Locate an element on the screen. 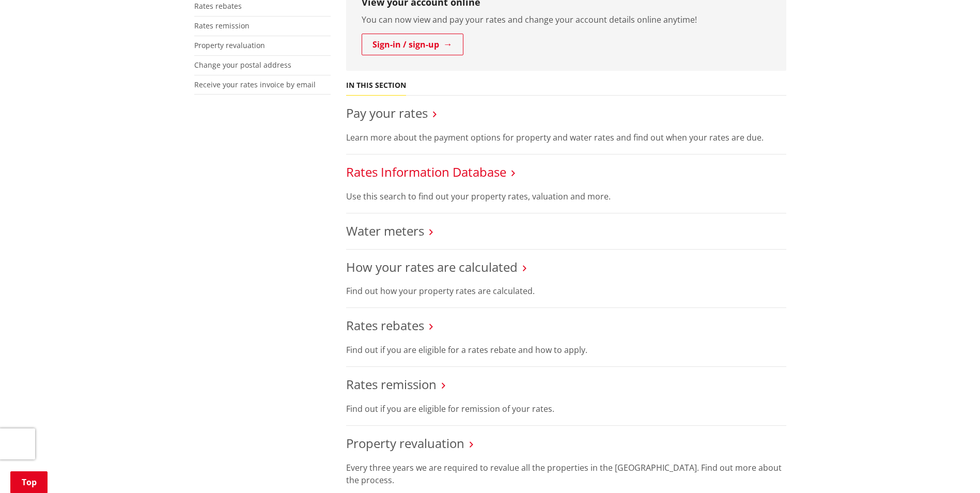 The image size is (980, 493). a: Rates Information Database is located at coordinates (426, 172).